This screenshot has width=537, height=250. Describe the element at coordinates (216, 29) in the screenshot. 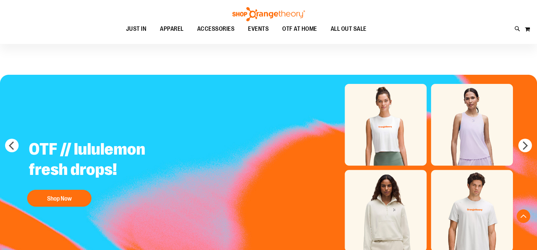

I see `span: ACCESSORIES` at that location.